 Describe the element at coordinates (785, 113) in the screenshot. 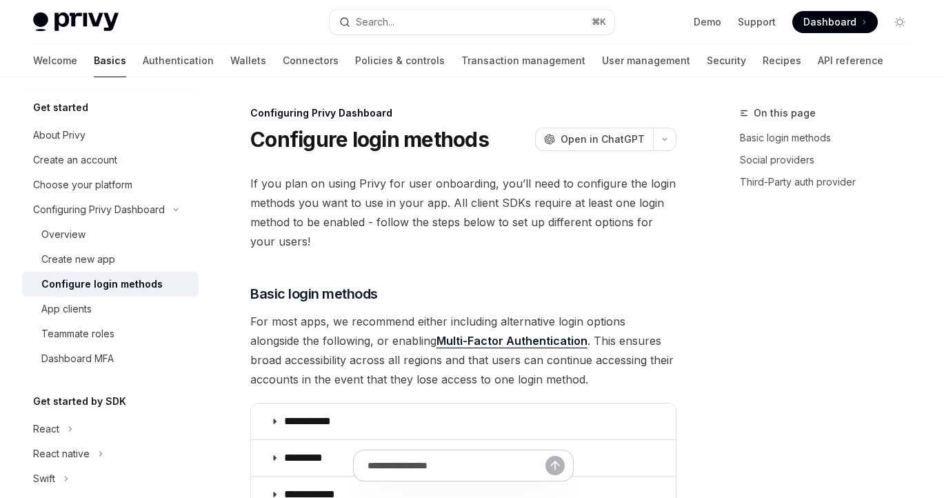

I see `span: On this page` at that location.